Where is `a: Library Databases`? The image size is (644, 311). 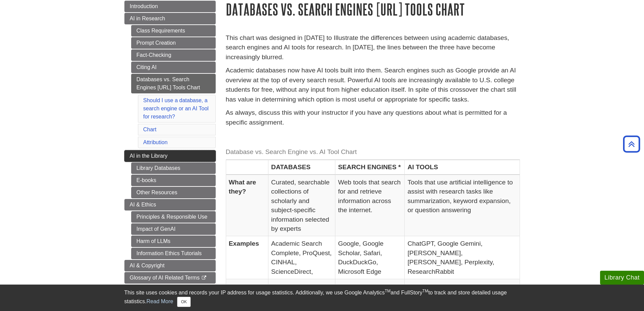 a: Library Databases is located at coordinates (174, 168).